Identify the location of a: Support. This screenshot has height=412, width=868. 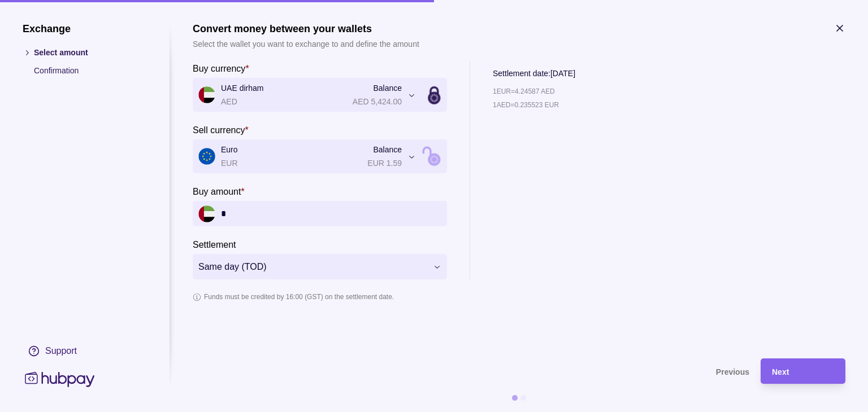
(84, 351).